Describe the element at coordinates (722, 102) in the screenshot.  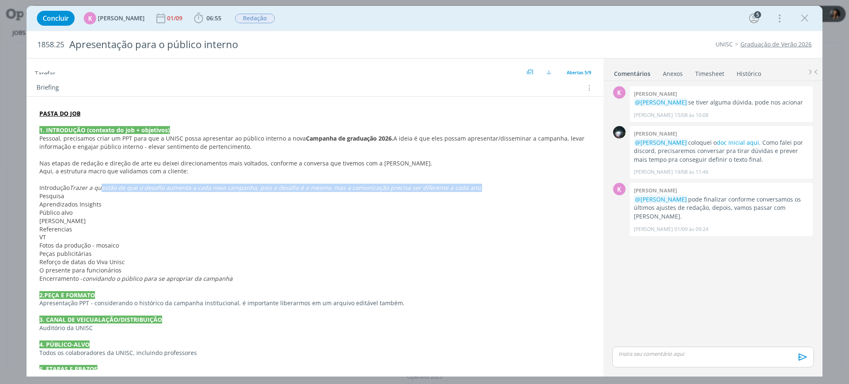
I see `p: se tiver alguma dúvida, pode nos acionar` at that location.